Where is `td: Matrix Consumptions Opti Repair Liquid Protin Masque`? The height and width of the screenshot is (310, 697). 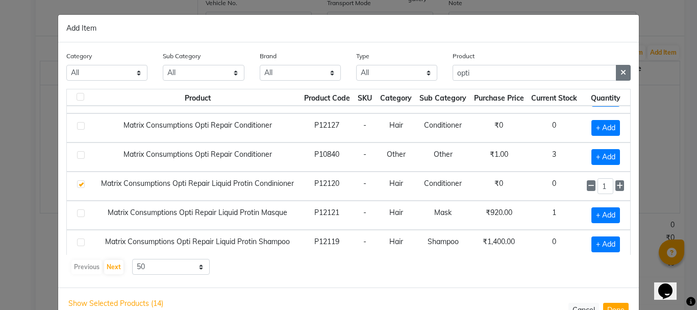
td: Matrix Consumptions Opti Repair Liquid Protin Masque is located at coordinates (197, 215).